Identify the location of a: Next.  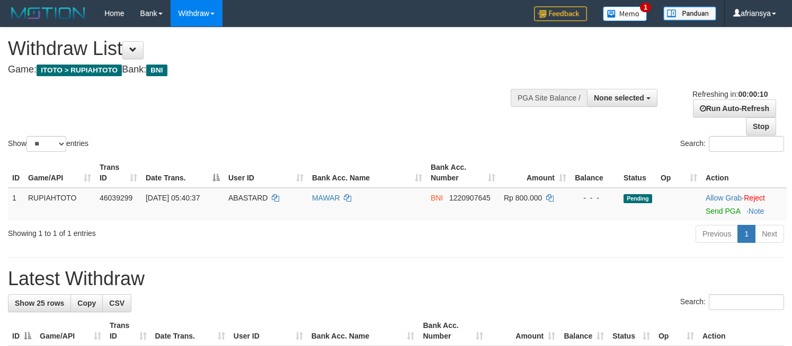
(769, 234).